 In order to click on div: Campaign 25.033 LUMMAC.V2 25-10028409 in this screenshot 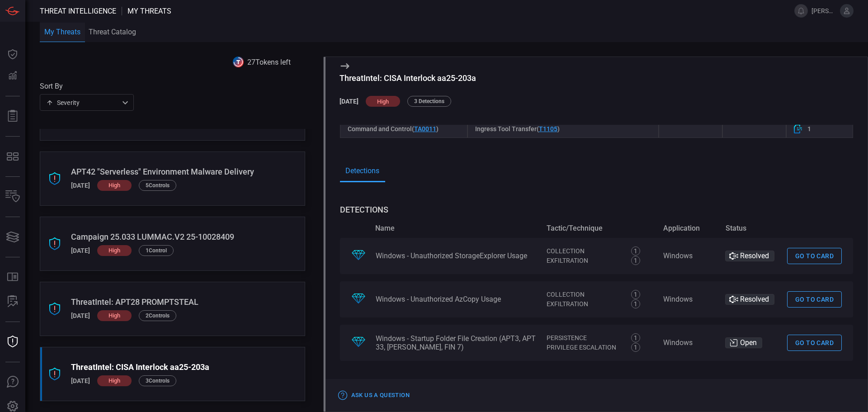, I will do `click(168, 237)`.